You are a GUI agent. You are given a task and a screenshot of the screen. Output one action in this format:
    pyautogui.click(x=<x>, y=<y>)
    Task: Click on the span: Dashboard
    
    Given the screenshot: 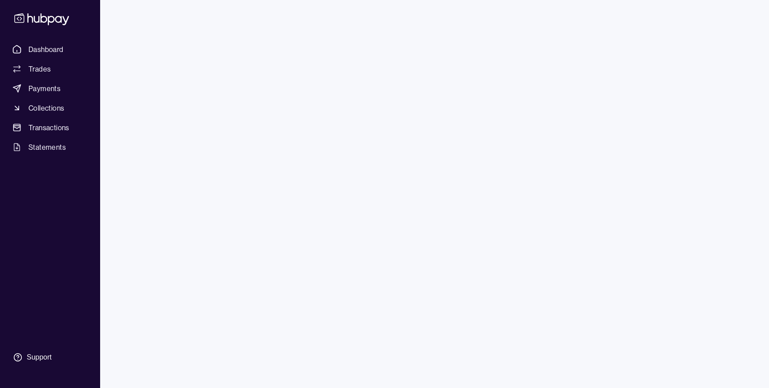 What is the action you would take?
    pyautogui.click(x=46, y=49)
    